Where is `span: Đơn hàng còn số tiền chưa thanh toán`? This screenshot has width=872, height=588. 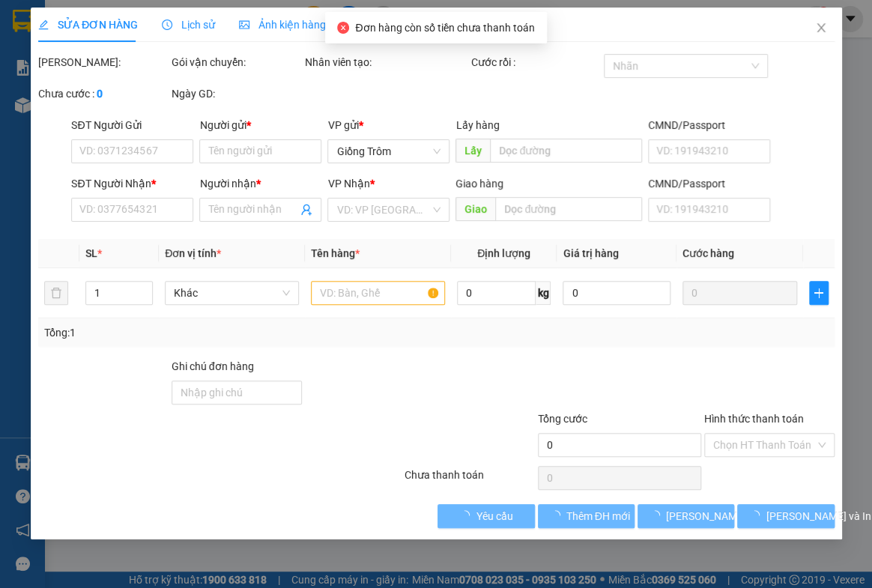
span: Đơn hàng còn số tiền chưa thanh toán is located at coordinates (444, 27).